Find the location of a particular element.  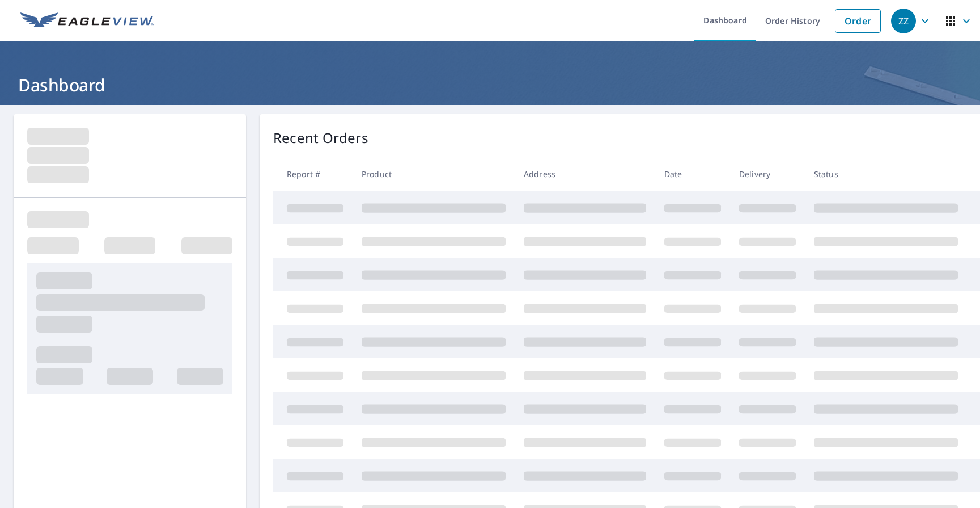

th: Report # is located at coordinates (313, 174).